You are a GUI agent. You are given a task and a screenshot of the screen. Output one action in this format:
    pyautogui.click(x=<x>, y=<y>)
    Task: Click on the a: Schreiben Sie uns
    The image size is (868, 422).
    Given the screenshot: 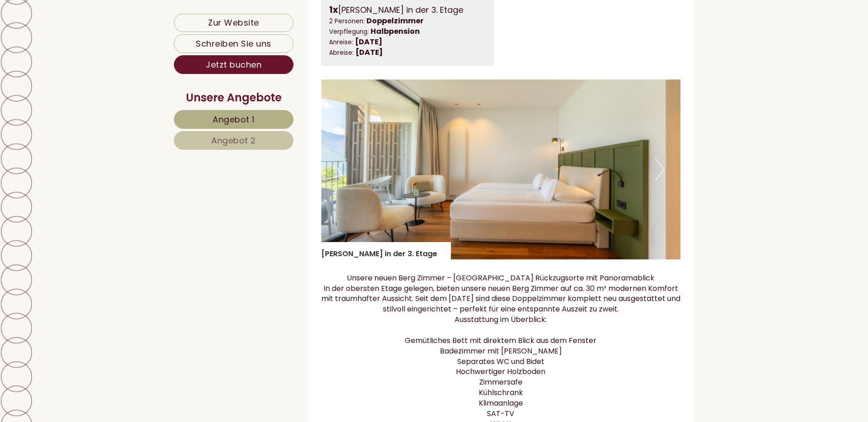 What is the action you would take?
    pyautogui.click(x=234, y=44)
    